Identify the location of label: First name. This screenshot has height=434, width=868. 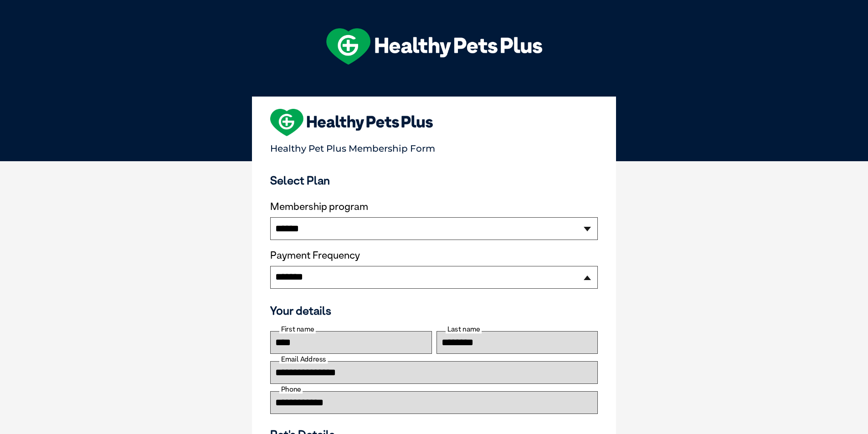
(298, 329).